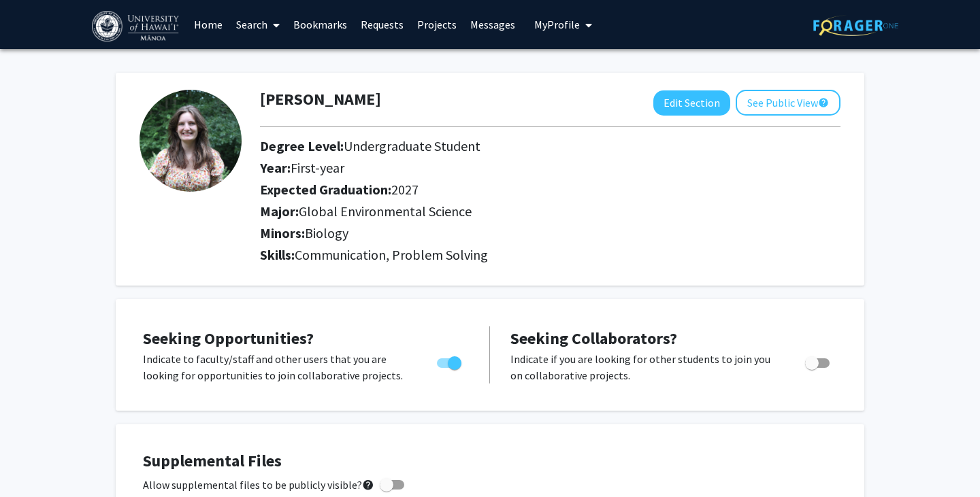 Image resolution: width=980 pixels, height=497 pixels. I want to click on span: Seeking Opportunities?, so click(228, 338).